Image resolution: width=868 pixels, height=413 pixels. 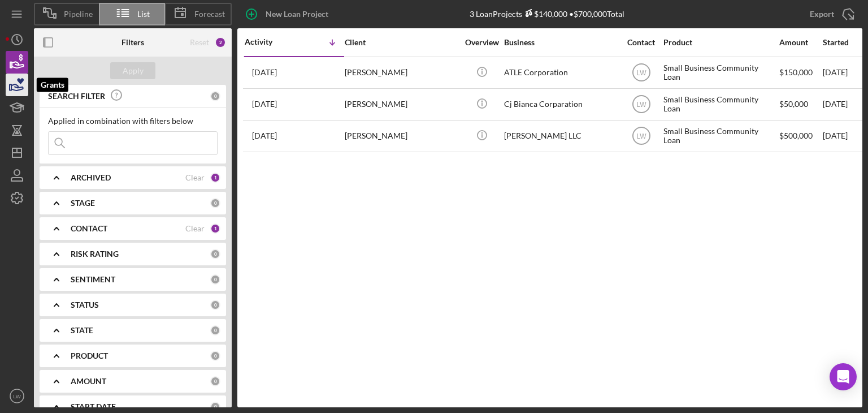 What do you see at coordinates (85, 305) in the screenshot?
I see `b: STATUS` at bounding box center [85, 305].